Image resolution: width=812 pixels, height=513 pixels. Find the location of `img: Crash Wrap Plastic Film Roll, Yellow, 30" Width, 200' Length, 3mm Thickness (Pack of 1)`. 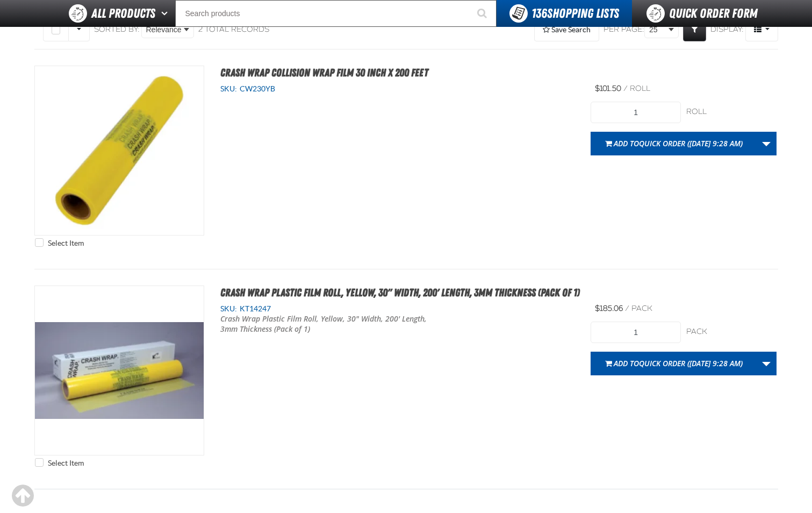

img: Crash Wrap Plastic Film Roll, Yellow, 30" Width, 200' Length, 3mm Thickness (Pack of 1) is located at coordinates (119, 371).